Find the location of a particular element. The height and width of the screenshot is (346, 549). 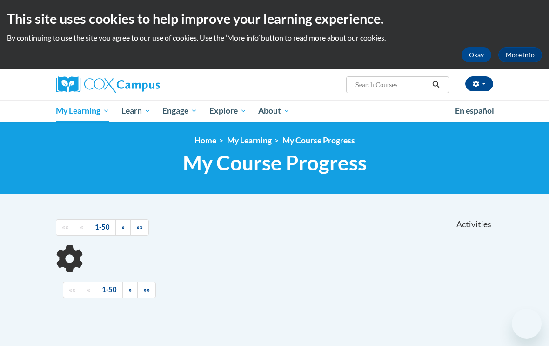

span: En español is located at coordinates (475, 110).